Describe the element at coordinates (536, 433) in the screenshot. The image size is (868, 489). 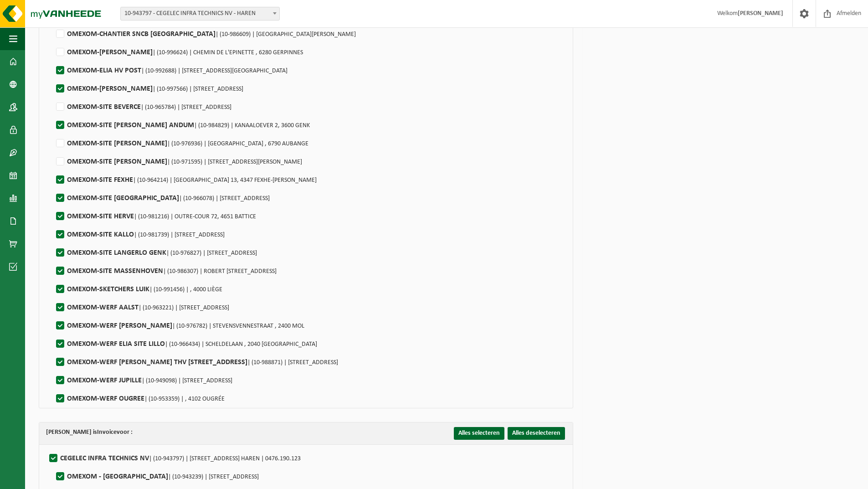
I see `button: Alles deselecteren` at that location.